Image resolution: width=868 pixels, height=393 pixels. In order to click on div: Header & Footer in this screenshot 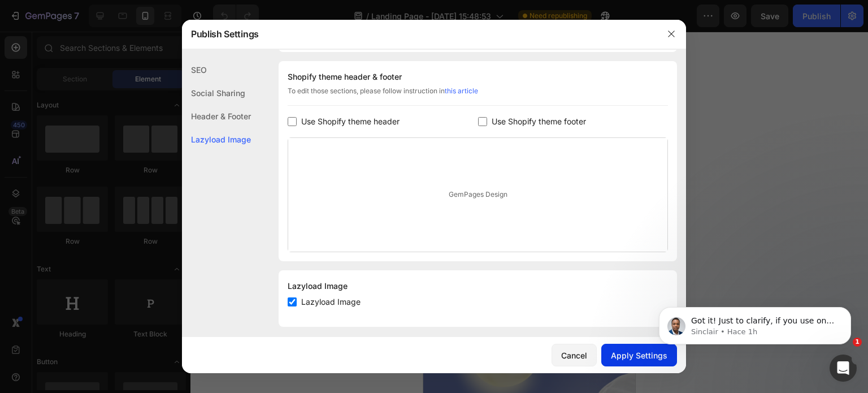, I will do `click(216, 116)`.